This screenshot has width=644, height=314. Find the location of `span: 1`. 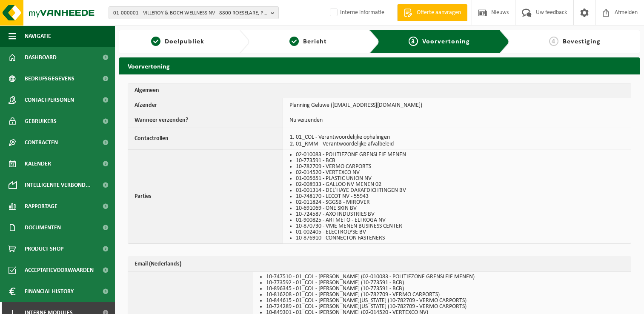

span: 1 is located at coordinates (156, 41).